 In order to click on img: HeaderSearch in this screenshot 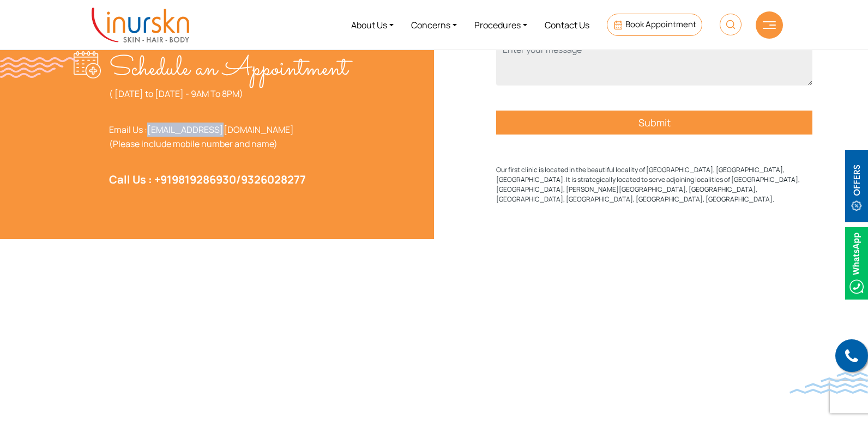, I will do `click(731, 24)`.